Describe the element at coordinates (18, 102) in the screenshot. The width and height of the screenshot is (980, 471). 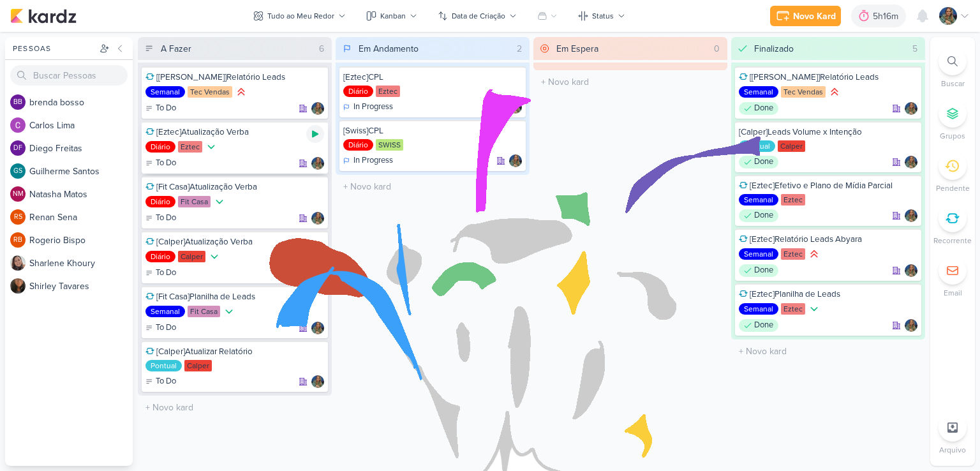
I see `p: bb` at that location.